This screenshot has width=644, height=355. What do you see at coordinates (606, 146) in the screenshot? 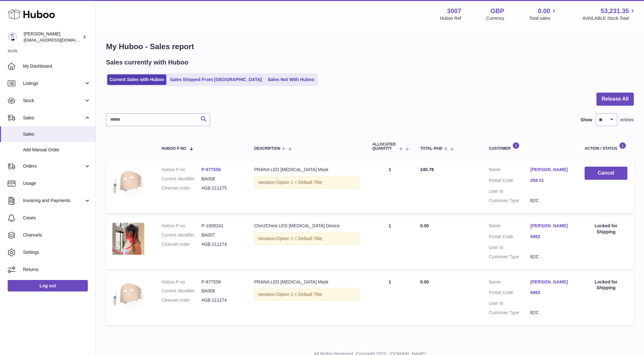
I see `div: Action / Status` at bounding box center [606, 146].